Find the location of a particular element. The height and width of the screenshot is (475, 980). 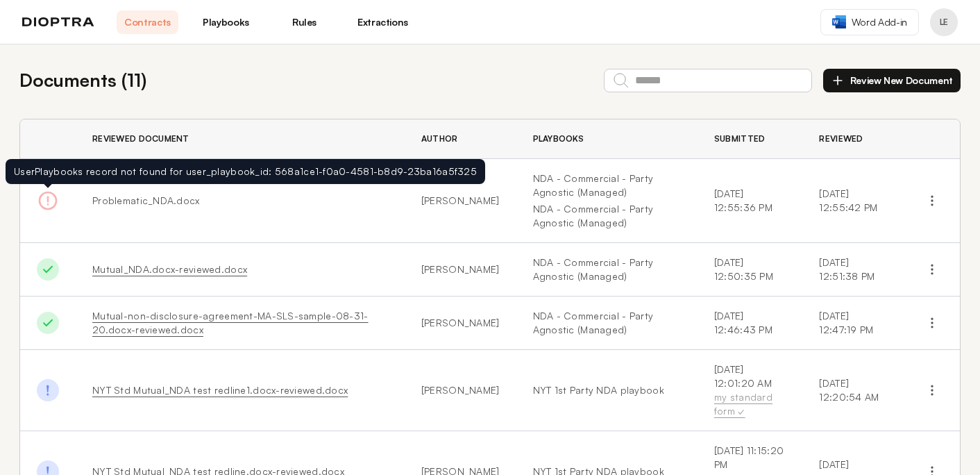

a: Playbooks is located at coordinates (226, 22).